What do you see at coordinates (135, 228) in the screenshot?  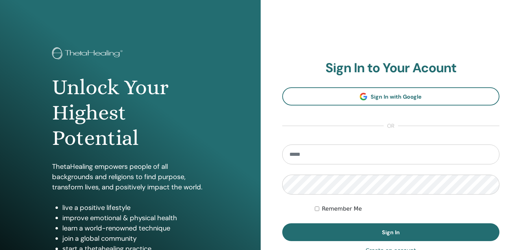 I see `li: learn a world-renowned technique` at bounding box center [135, 228].